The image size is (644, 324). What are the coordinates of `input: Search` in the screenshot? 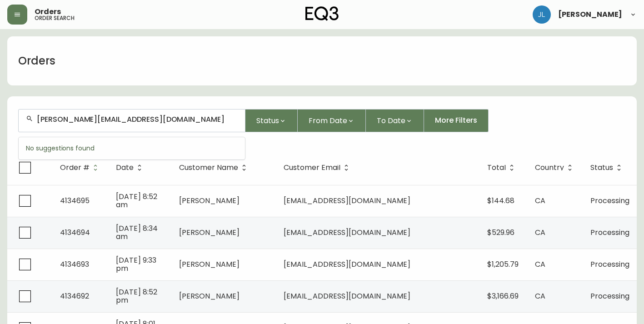 It's located at (137, 119).